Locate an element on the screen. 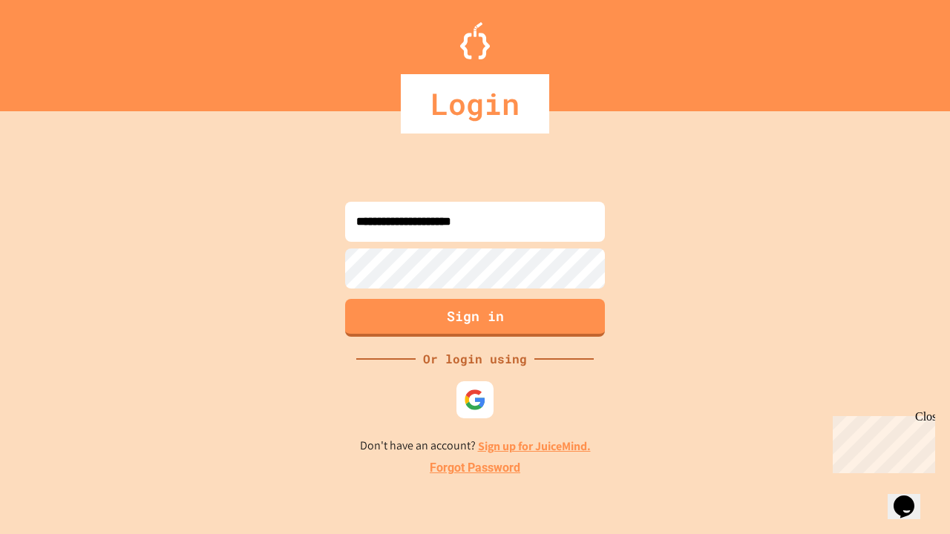 Image resolution: width=950 pixels, height=534 pixels. img: google-icon.svg is located at coordinates (475, 400).